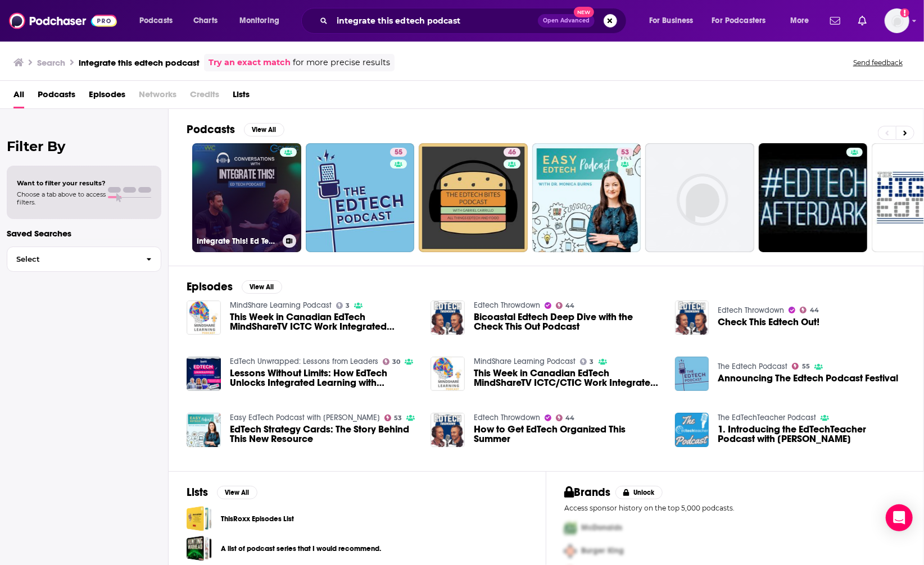 This screenshot has height=565, width=924. Describe the element at coordinates (347, 305) in the screenshot. I see `span: 3` at that location.